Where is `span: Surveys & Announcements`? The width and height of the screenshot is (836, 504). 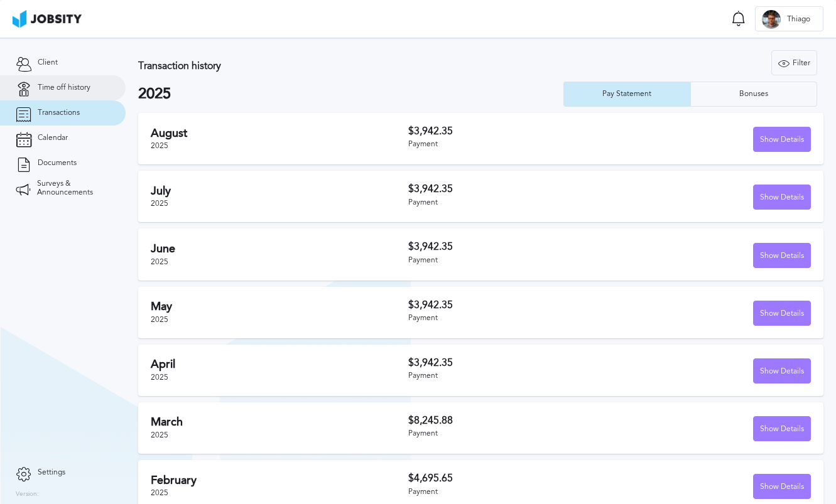 span: Surveys & Announcements is located at coordinates (74, 189).